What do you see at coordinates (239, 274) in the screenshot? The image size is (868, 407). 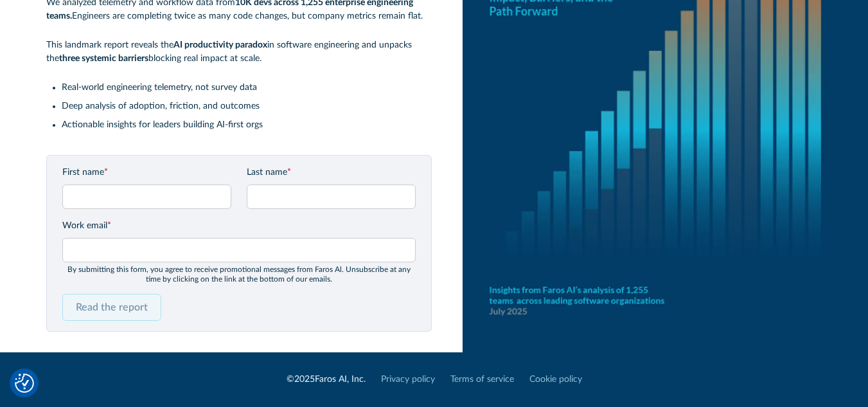 I see `div: By submitting this form, you agree to receive promotional messages from Faros Al. Unsubscribe at ...` at bounding box center [239, 274].